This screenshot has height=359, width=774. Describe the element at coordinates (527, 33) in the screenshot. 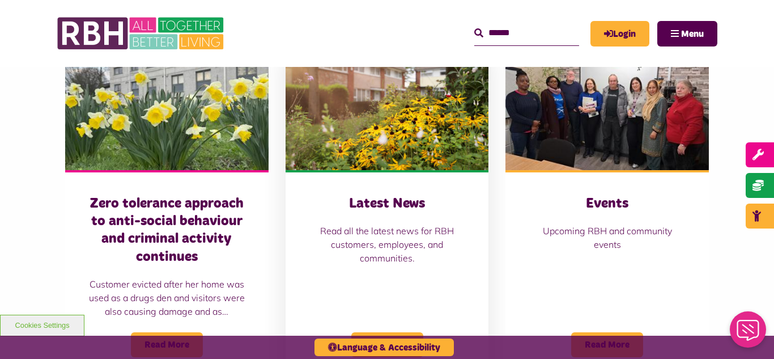

I see `input: Search` at that location.